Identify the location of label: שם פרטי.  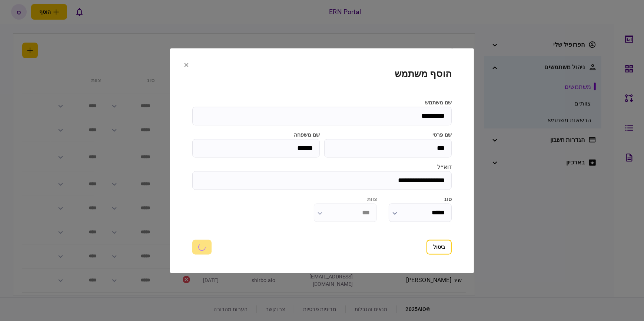
(388, 135).